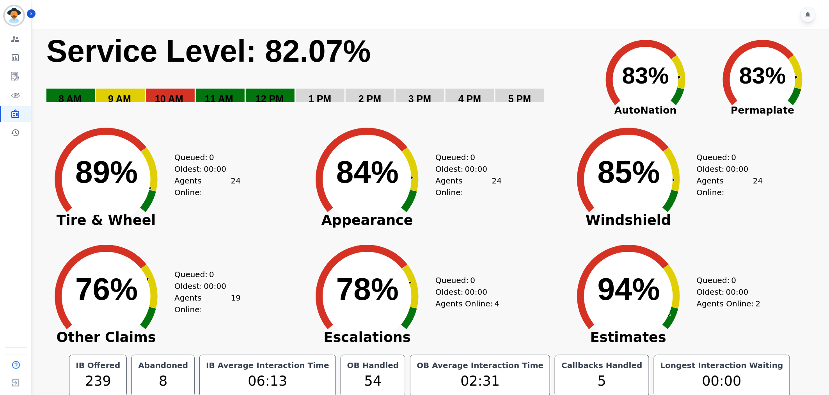 The width and height of the screenshot is (829, 395). Describe the element at coordinates (320, 99) in the screenshot. I see `text: 1 PM` at that location.